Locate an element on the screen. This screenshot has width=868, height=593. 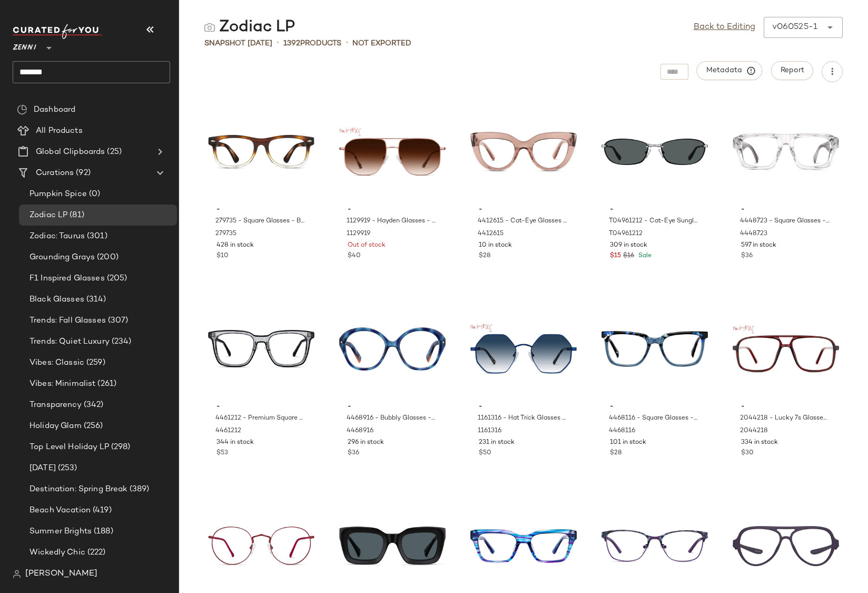
span: $30 is located at coordinates (748, 454).